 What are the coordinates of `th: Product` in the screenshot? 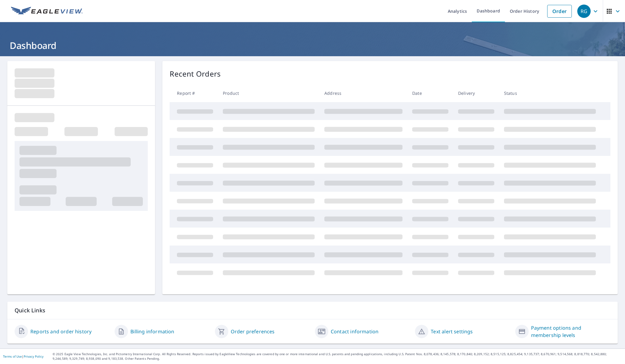 It's located at (269, 93).